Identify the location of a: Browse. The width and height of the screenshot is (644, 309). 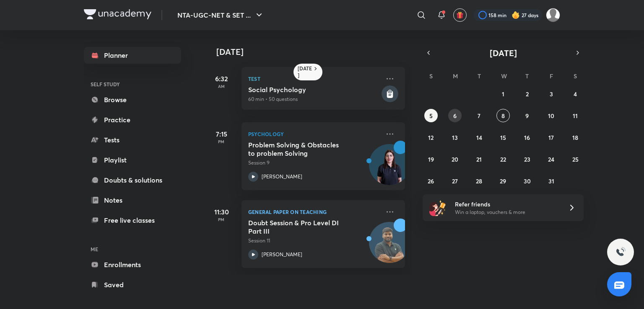
(132, 100).